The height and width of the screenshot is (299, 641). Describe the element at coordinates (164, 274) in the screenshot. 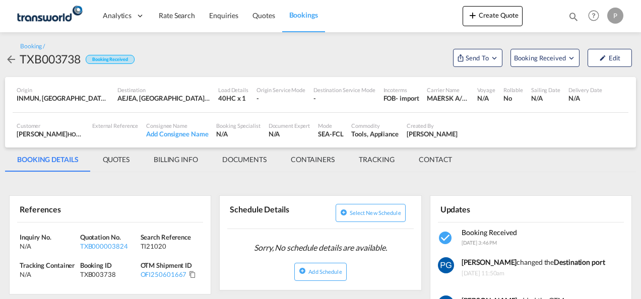

I see `div: OFI250601667` at that location.